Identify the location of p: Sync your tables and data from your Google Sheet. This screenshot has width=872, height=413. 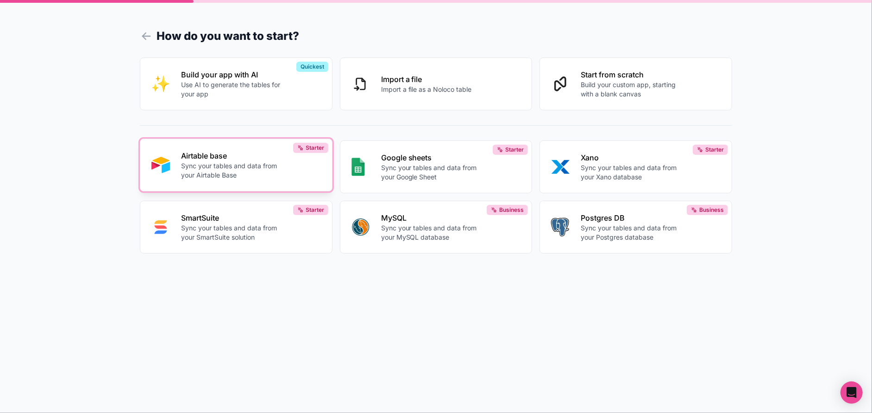
(433, 172).